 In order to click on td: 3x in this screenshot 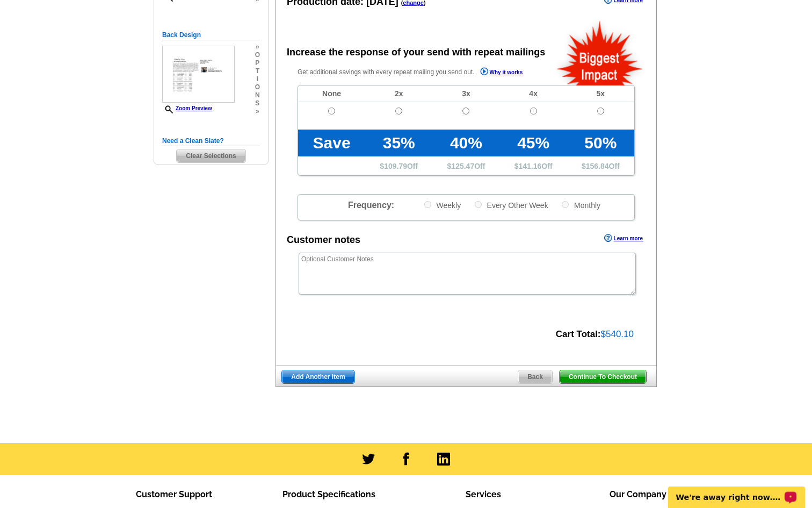, I will do `click(466, 93)`.